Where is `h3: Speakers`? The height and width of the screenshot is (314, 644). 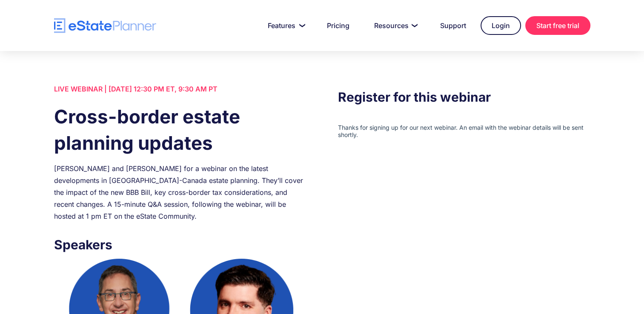 h3: Speakers is located at coordinates (180, 245).